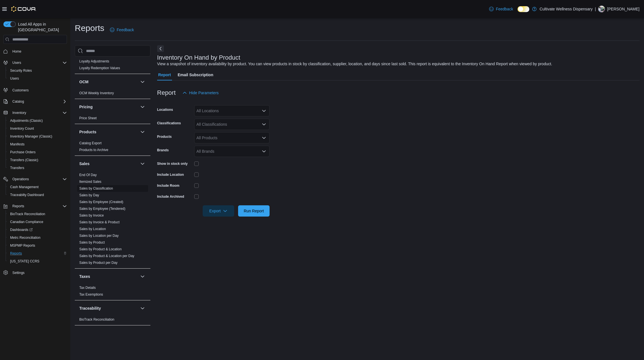 The image size is (644, 360). I want to click on a: Sales by Day, so click(89, 195).